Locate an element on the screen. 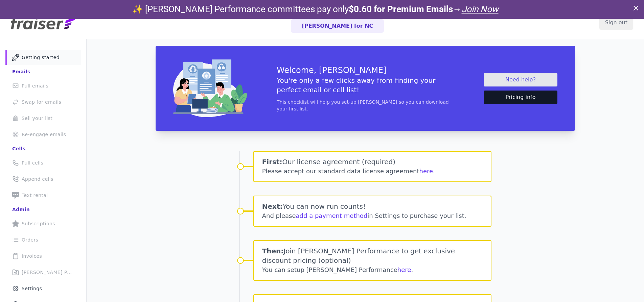  a: Need help? is located at coordinates (520, 80).